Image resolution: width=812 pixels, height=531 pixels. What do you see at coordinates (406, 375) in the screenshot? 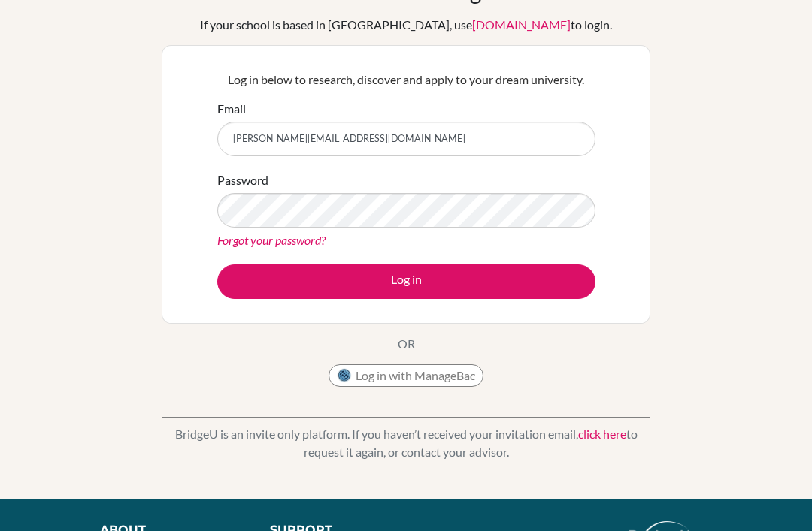
I see `button: Log in with ManageBac` at bounding box center [406, 375].